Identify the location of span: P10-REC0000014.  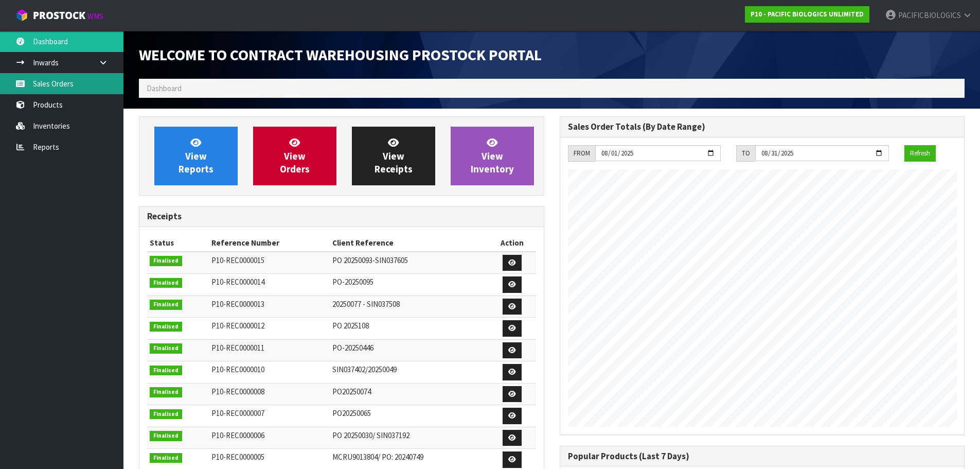
(237, 282).